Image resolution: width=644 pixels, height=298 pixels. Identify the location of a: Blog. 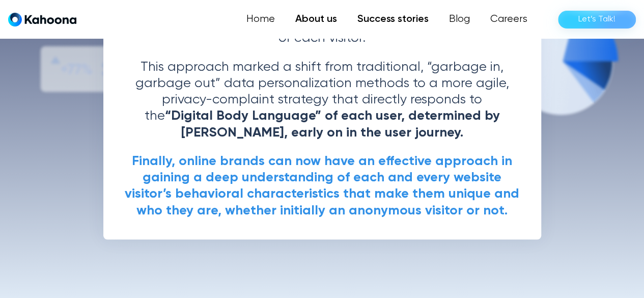
(460, 19).